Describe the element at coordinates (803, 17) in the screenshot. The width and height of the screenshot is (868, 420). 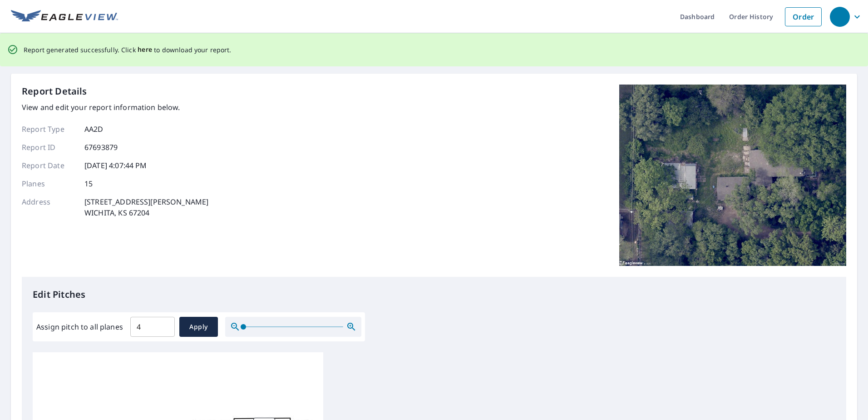
I see `a: Order` at that location.